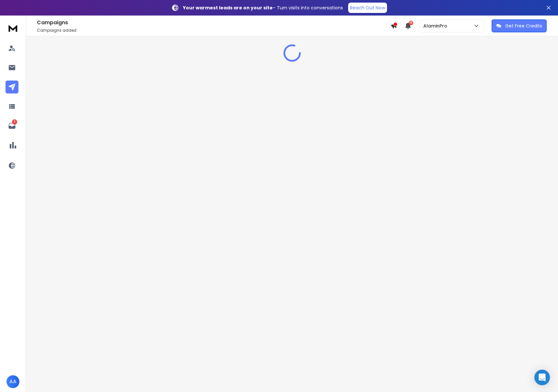  Describe the element at coordinates (368, 8) in the screenshot. I see `p: Reach Out Now` at that location.